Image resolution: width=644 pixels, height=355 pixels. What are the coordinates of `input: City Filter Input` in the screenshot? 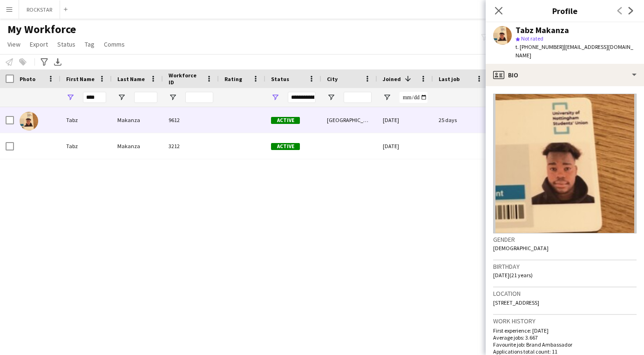 It's located at (357, 97).